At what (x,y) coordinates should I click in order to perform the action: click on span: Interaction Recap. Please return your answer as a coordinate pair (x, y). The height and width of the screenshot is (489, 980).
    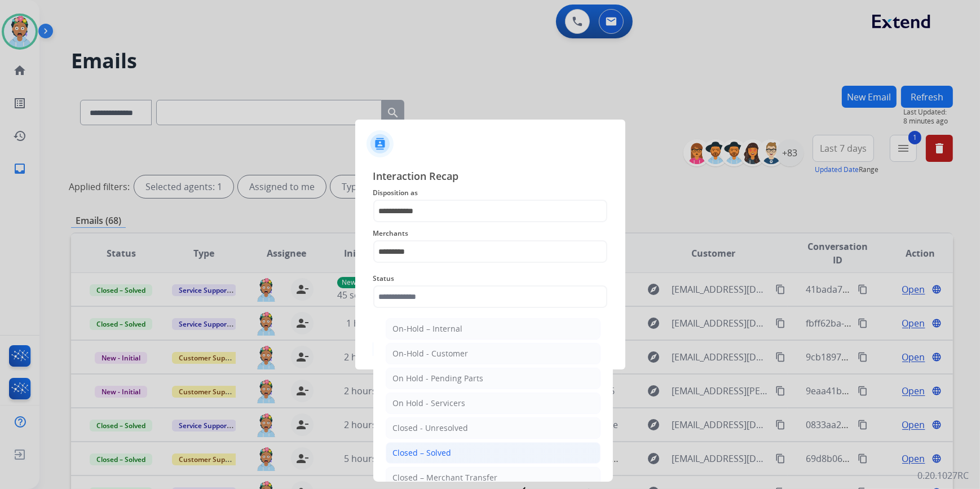
    Looking at the image, I should click on (490, 177).